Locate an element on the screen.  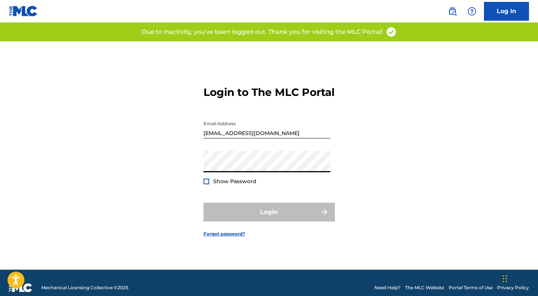
span: Mechanical Licensing Collective © 2025 is located at coordinates (85, 287).